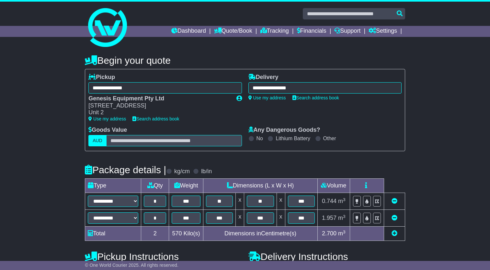  I want to click on span: 1.957, so click(329, 218).